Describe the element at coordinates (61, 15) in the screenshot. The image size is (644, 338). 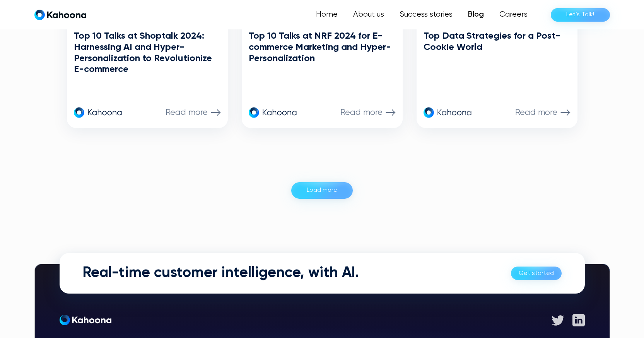
I see `a: home` at that location.